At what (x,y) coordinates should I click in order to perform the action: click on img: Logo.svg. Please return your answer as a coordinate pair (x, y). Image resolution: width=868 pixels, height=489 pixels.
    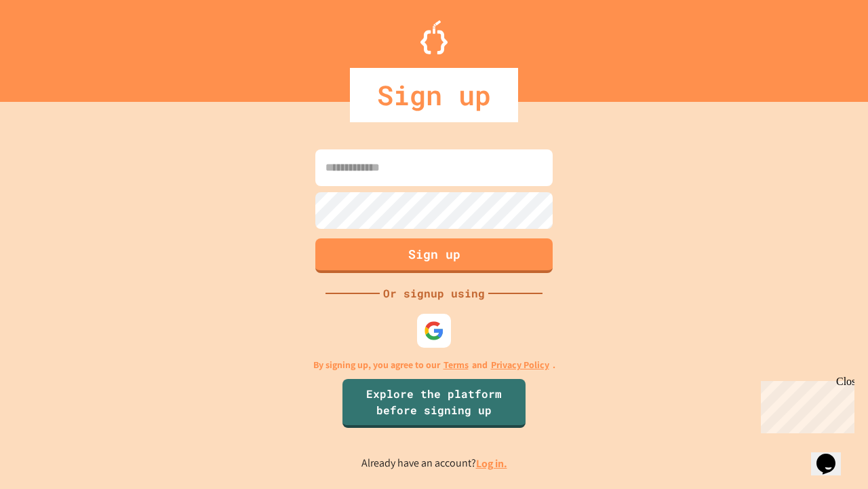
    Looking at the image, I should click on (434, 37).